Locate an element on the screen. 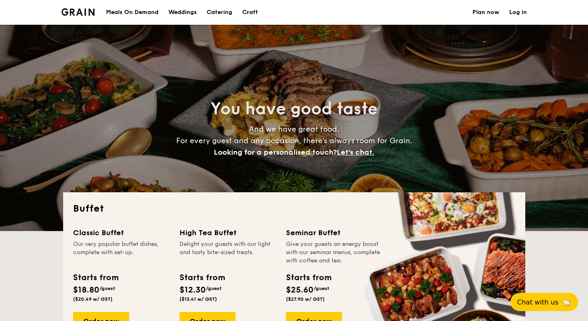 This screenshot has width=588, height=321. span: ($27.90 w/ GST) is located at coordinates (305, 299).